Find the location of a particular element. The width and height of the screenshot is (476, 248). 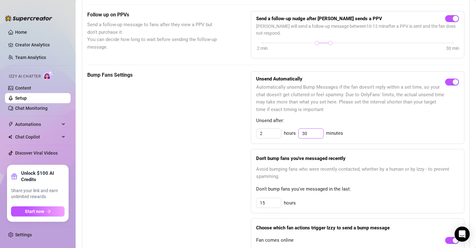

strong: Unlock $100 AI Credits is located at coordinates (43, 176).